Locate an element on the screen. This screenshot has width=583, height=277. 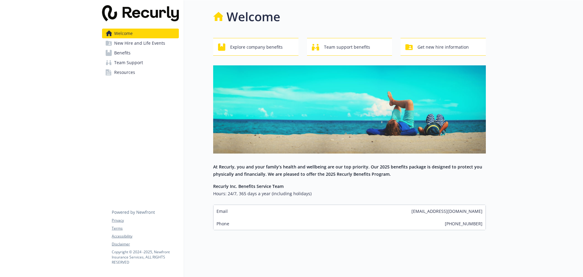
a: New Hire and Life Events is located at coordinates (140, 43).